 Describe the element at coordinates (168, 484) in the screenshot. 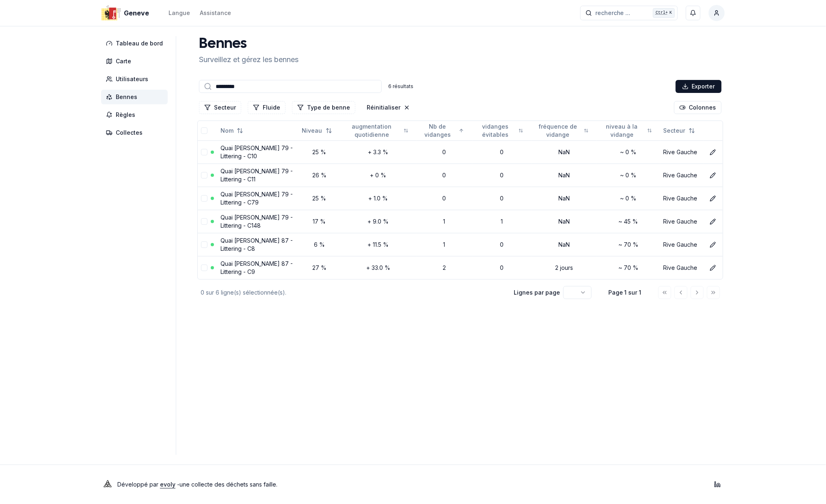

I see `a: evoly` at that location.